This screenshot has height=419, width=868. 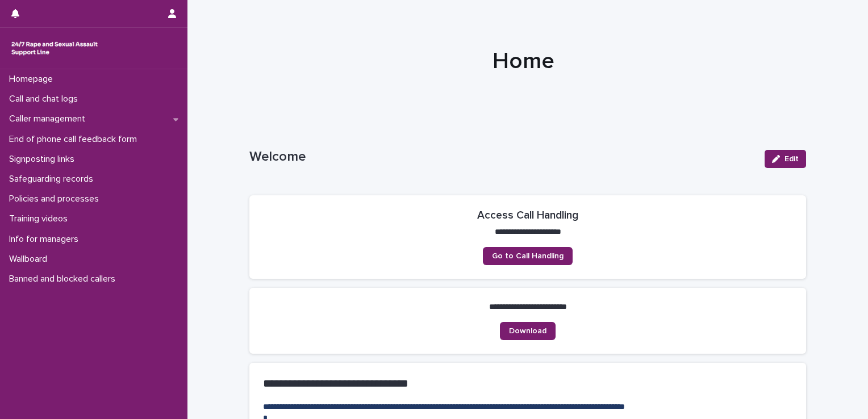 What do you see at coordinates (75, 139) in the screenshot?
I see `p: End of phone call feedback form` at bounding box center [75, 139].